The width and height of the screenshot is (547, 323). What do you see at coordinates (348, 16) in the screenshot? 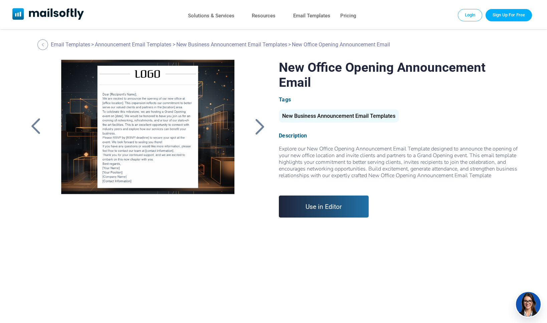
I see `a: Pricing` at bounding box center [348, 16].